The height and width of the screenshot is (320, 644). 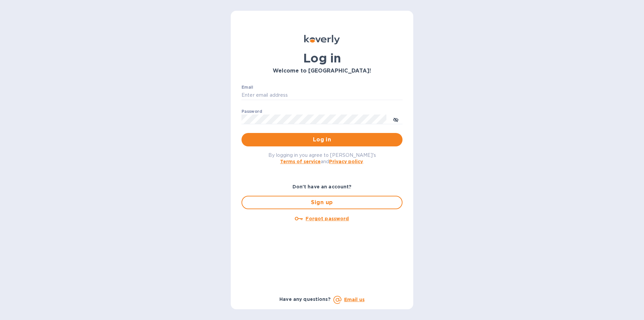 I want to click on label: Password, so click(x=251, y=111).